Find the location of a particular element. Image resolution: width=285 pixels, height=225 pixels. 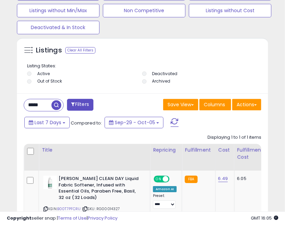

a: Terms of Use is located at coordinates (72, 218).